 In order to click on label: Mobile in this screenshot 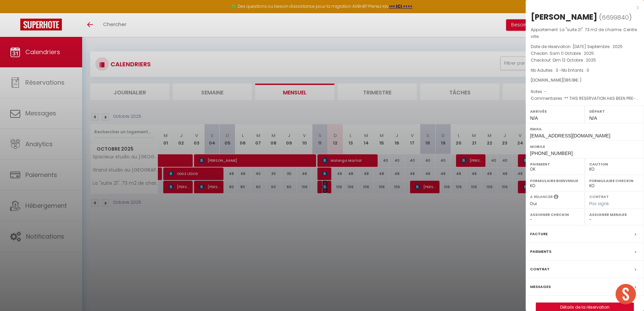, I will do `click(585, 147)`.